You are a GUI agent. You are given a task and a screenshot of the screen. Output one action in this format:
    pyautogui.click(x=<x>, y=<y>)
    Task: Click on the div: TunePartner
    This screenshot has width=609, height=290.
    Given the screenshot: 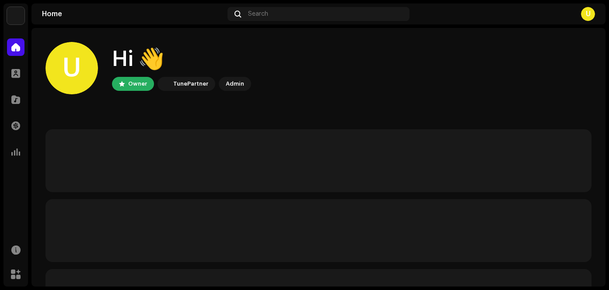 What is the action you would take?
    pyautogui.click(x=191, y=84)
    